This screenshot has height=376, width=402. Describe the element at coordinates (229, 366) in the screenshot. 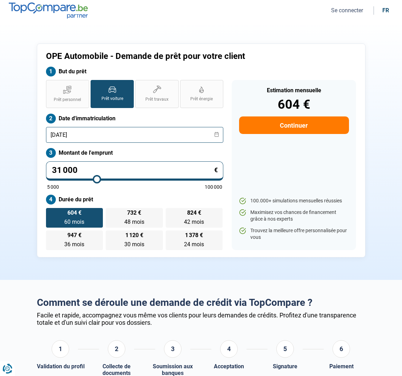

I see `div: Acceptation` at that location.